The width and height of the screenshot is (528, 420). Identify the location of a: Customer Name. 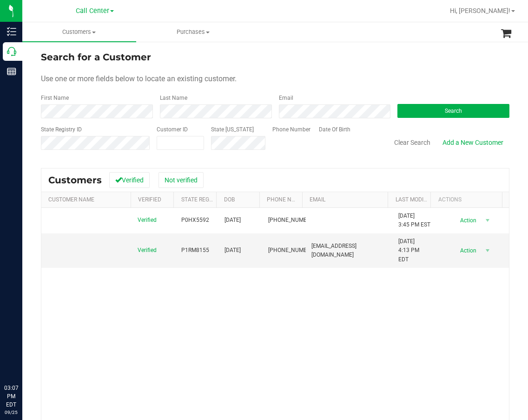
(71, 200).